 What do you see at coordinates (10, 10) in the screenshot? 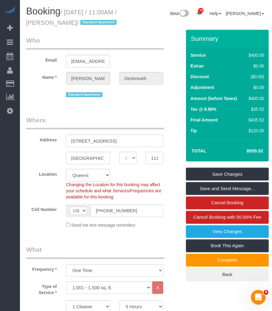
I see `img: Automaid Logo` at bounding box center [10, 10].